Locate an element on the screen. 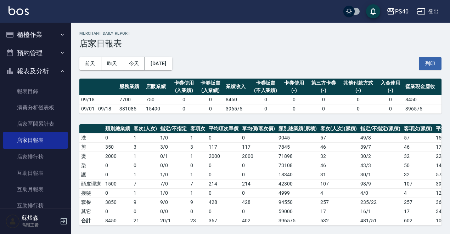 This screenshot has width=450, height=234. td: 235 / 22 is located at coordinates (380, 202).